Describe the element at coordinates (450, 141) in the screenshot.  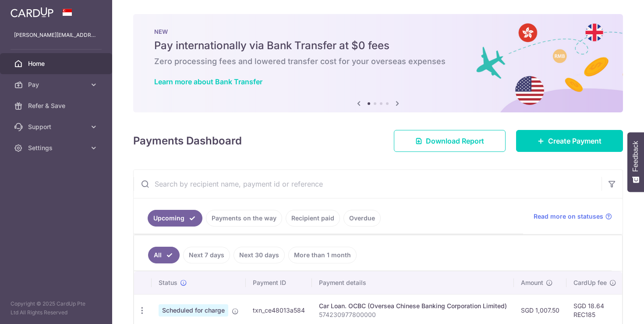
I see `a: Download Report` at that location.